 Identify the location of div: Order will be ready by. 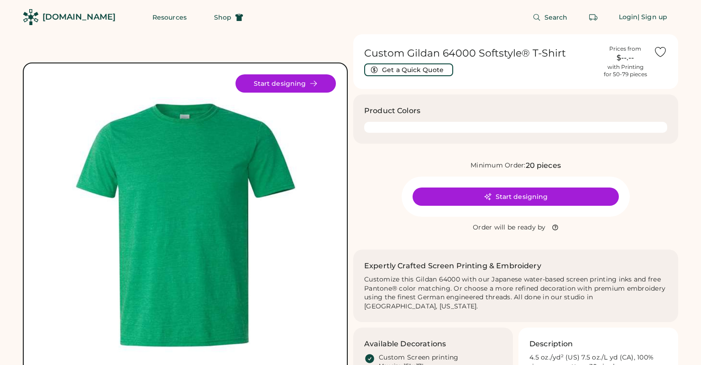
(509, 228).